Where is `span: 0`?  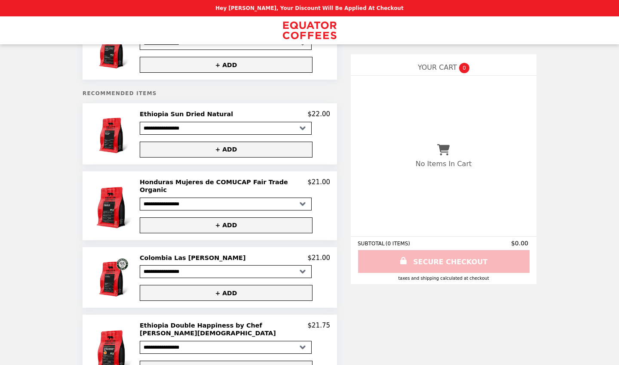 span: 0 is located at coordinates (465, 68).